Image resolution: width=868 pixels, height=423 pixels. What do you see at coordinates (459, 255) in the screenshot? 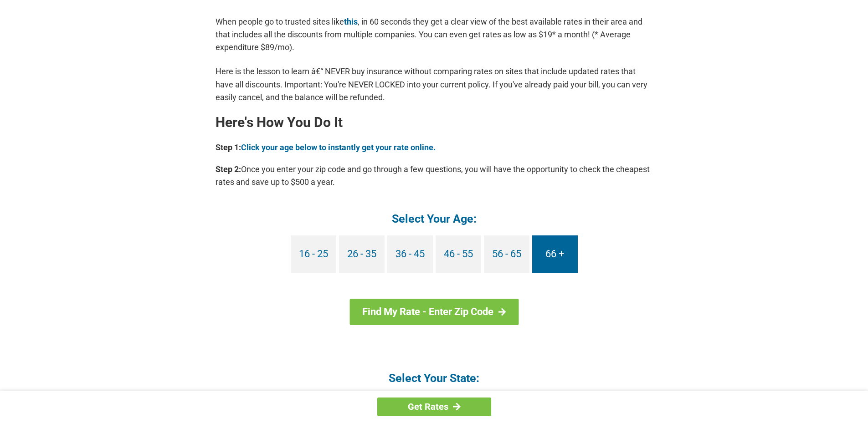
I see `a: 46 - 55` at bounding box center [459, 255].